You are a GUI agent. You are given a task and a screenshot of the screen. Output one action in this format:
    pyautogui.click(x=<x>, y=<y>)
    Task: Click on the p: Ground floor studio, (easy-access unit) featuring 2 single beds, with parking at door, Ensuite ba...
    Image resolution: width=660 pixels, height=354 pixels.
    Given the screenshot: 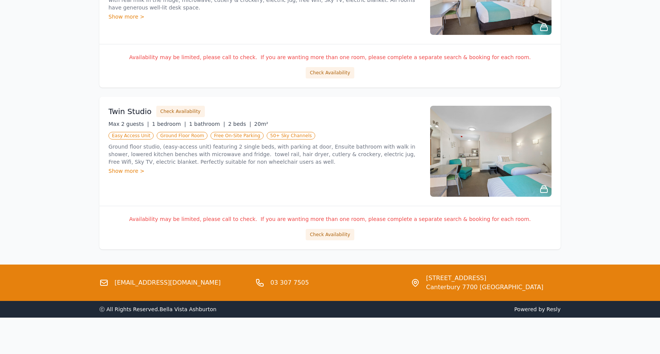 What is the action you would take?
    pyautogui.click(x=265, y=154)
    